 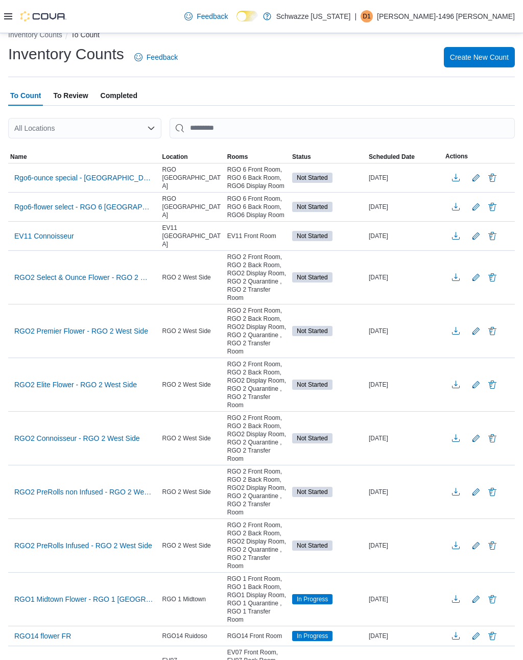 What do you see at coordinates (35, 35) in the screenshot?
I see `button: Inventory Counts` at bounding box center [35, 35].